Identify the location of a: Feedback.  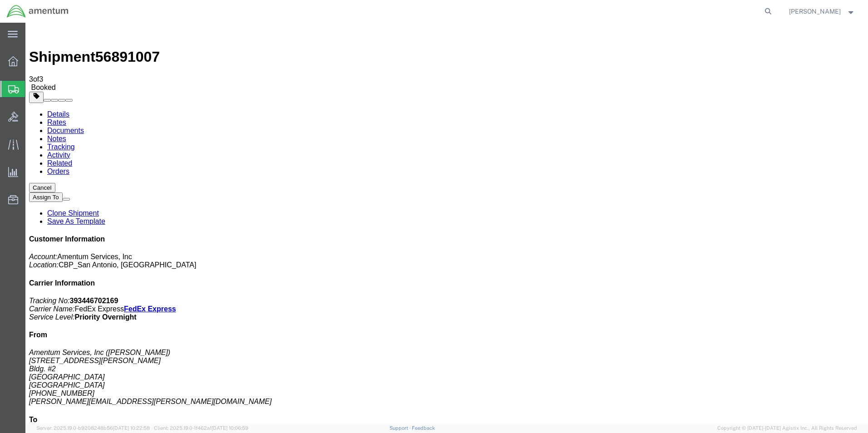
(423, 428).